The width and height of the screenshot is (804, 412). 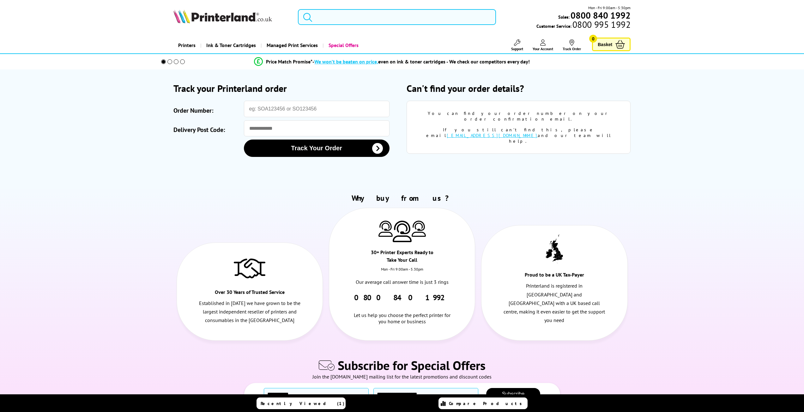 What do you see at coordinates (402, 282) in the screenshot?
I see `p: Our average call answer time is just 3 rings` at bounding box center [402, 282].